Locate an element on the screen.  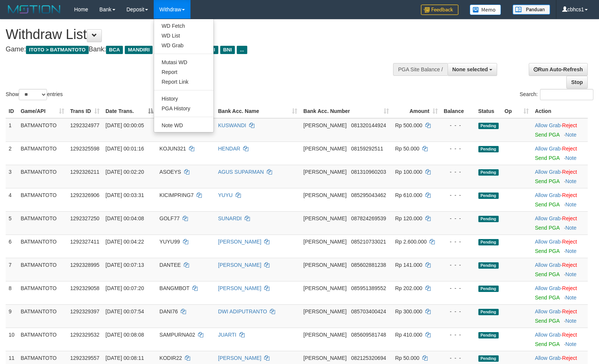
h4: Game: Bank: is located at coordinates (199, 49).